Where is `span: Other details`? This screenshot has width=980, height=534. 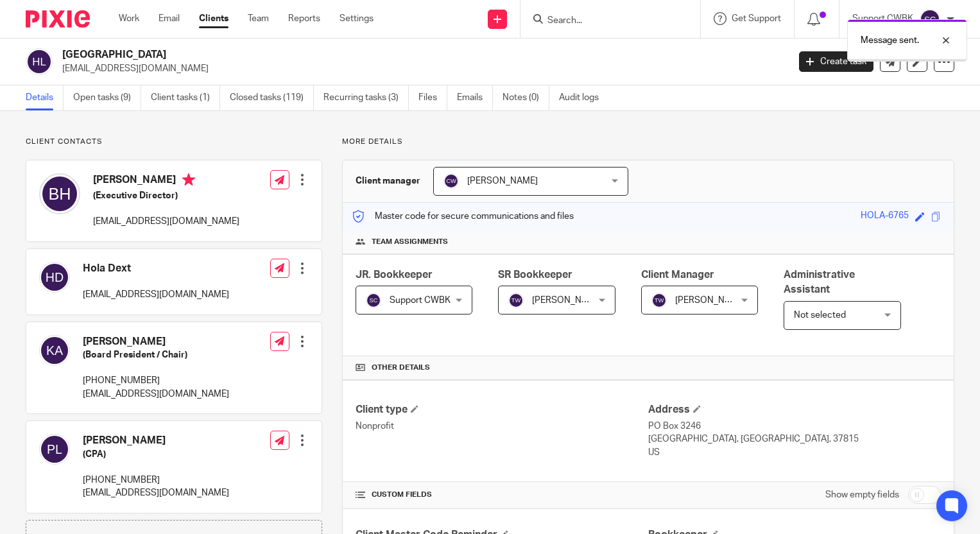 span: Other details is located at coordinates (400, 368).